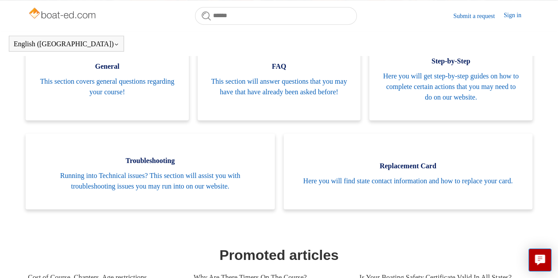 The height and width of the screenshot is (278, 558). What do you see at coordinates (107, 77) in the screenshot?
I see `a: General This section covers general questions regarding your course!` at bounding box center [107, 77].